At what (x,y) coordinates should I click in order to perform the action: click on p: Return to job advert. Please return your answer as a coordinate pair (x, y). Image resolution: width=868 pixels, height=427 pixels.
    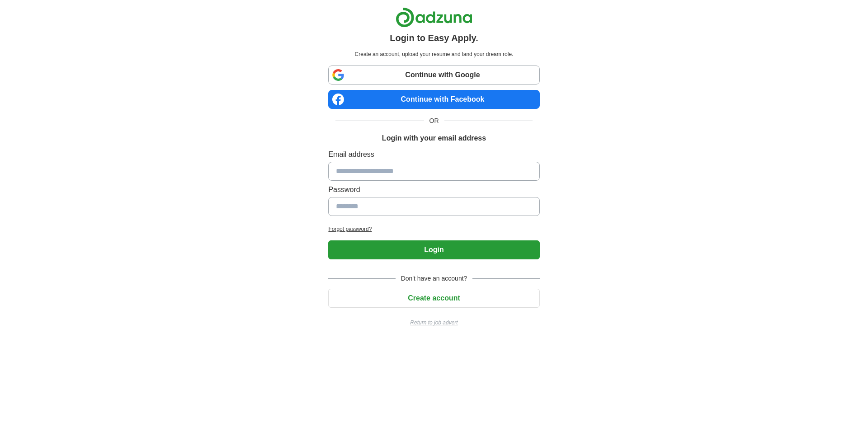
    Looking at the image, I should click on (433, 322).